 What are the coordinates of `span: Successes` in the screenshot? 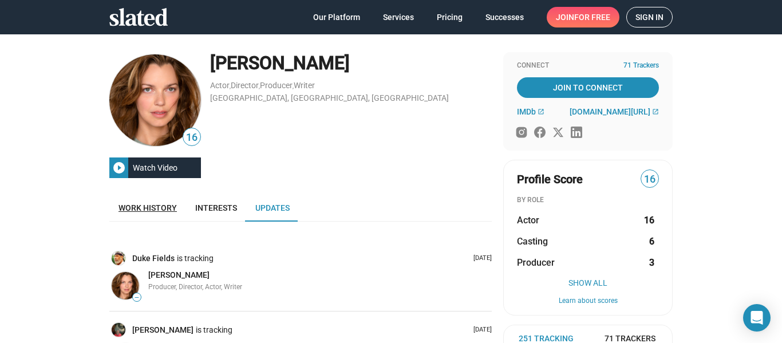 It's located at (504, 17).